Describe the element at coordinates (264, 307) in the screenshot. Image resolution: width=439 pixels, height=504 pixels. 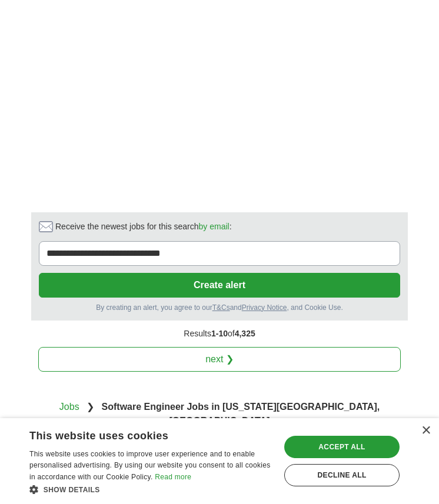
I see `a: Privacy Notice` at that location.